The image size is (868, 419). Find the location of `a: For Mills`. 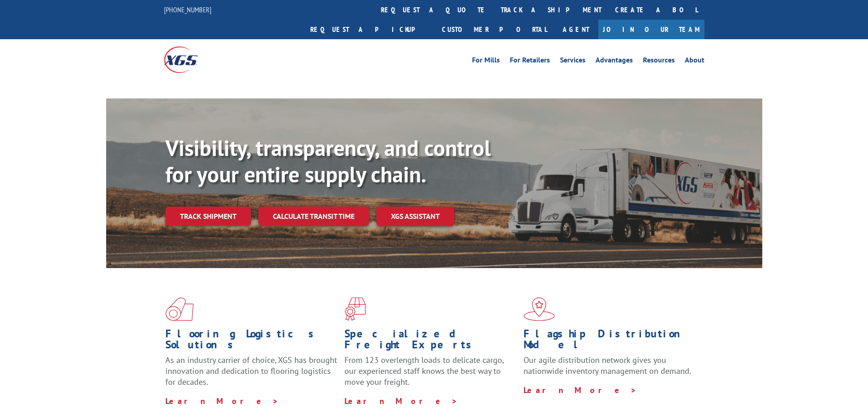

a: For Mills is located at coordinates (486, 61).